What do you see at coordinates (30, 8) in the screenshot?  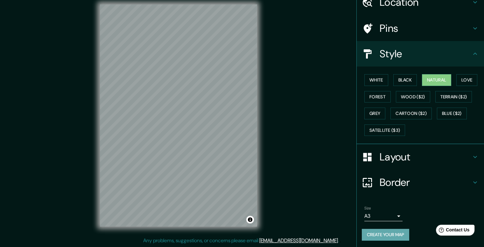 I see `span: Contact Us` at bounding box center [30, 8].